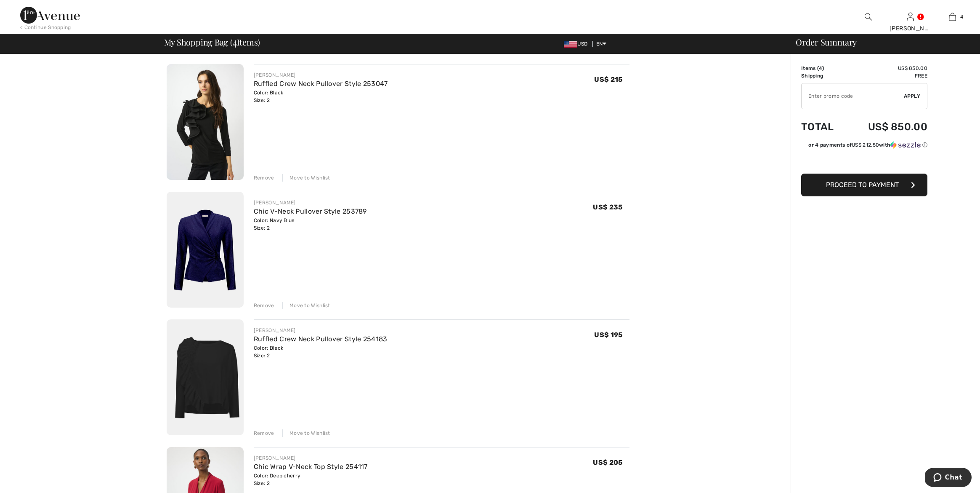 The width and height of the screenshot is (980, 493). What do you see at coordinates (310, 224) in the screenshot?
I see `div: Color: Navy Blue Size: 2` at bounding box center [310, 224].